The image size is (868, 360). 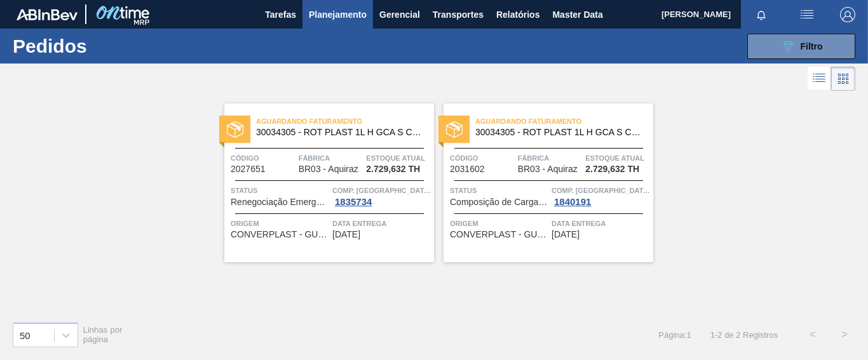 What do you see at coordinates (811, 47) in the screenshot?
I see `span: Filtro` at bounding box center [811, 47].